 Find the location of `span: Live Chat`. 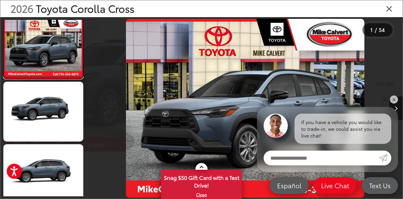

span: Live Chat is located at coordinates (335, 185).